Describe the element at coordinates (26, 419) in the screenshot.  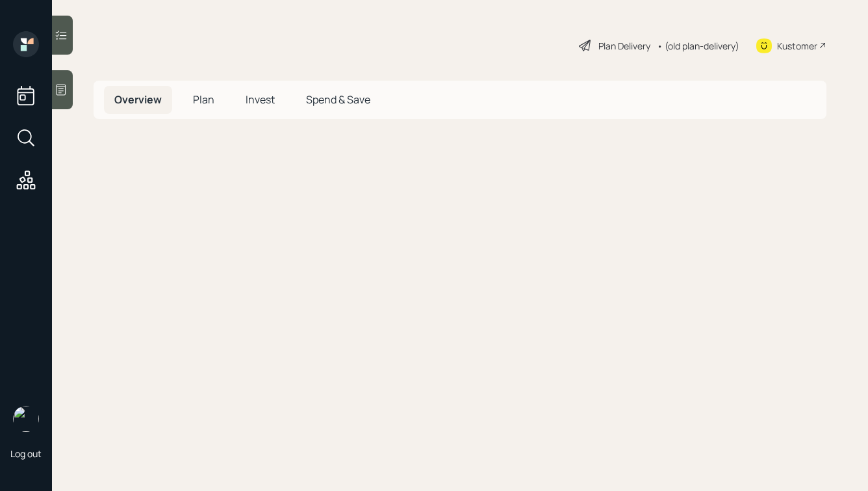
I see `img: hunter_neumayer.jpg` at that location.